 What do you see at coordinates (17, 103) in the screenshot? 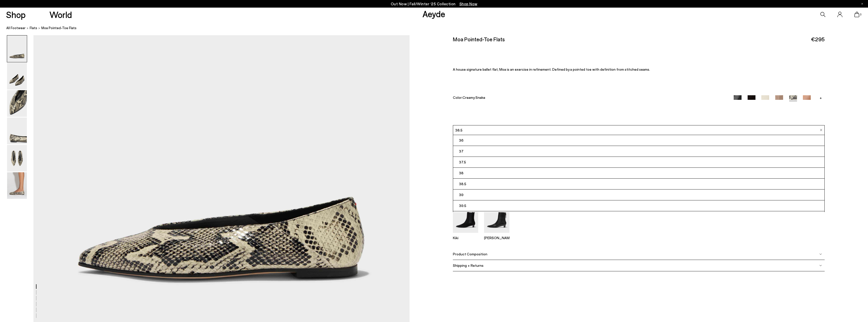
I see `img: Moa Pointed-Toe Flats - Image 3` at bounding box center [17, 103].